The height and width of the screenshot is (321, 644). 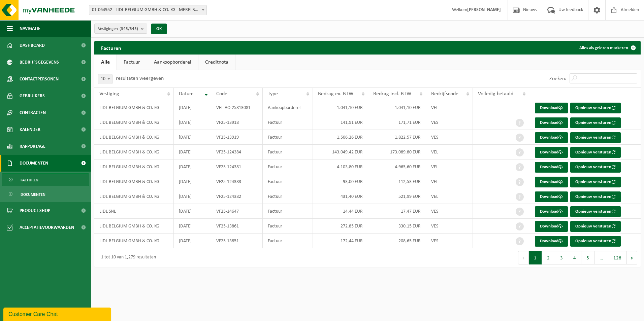 What do you see at coordinates (32, 46) in the screenshot?
I see `span: Dashboard` at bounding box center [32, 46].